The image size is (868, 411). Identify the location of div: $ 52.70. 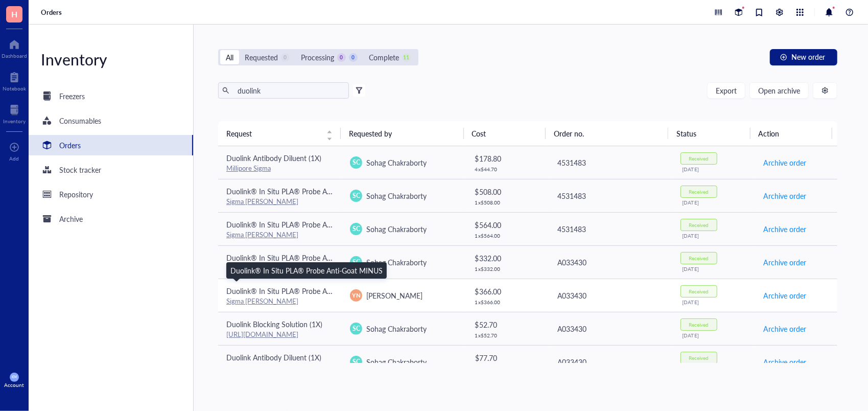
(508, 325).